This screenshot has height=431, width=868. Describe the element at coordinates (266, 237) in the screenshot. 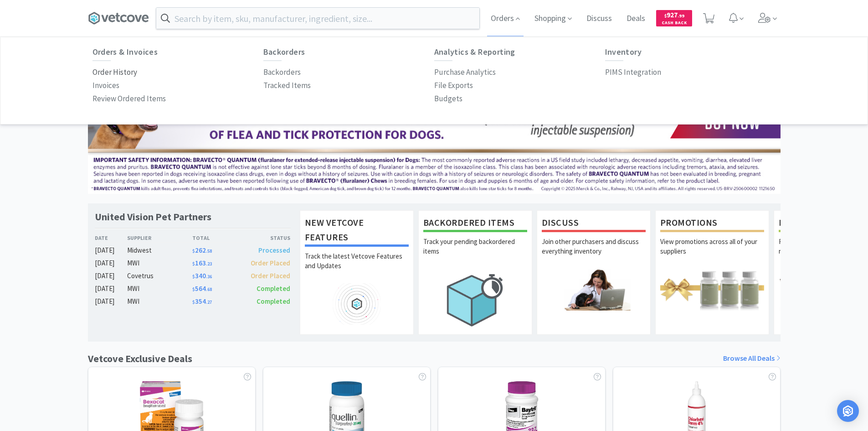

I see `div: Status` at that location.